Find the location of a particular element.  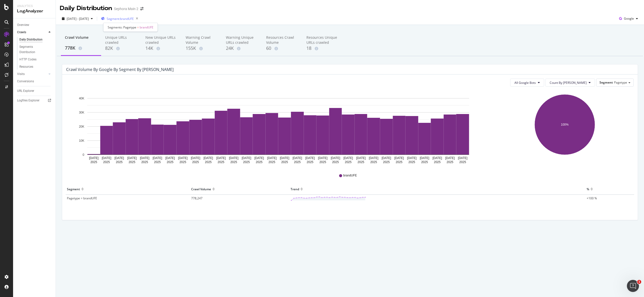

span: brandUFE is located at coordinates (146, 27).